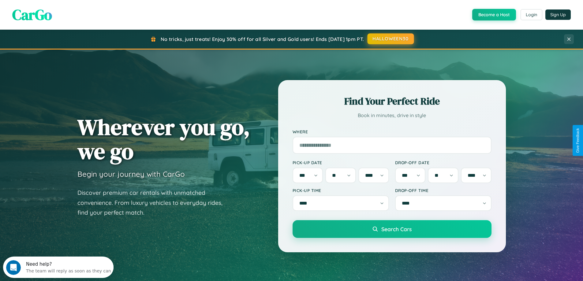 Image resolution: width=583 pixels, height=281 pixels. Describe the element at coordinates (494, 15) in the screenshot. I see `button: Become a Host` at that location.